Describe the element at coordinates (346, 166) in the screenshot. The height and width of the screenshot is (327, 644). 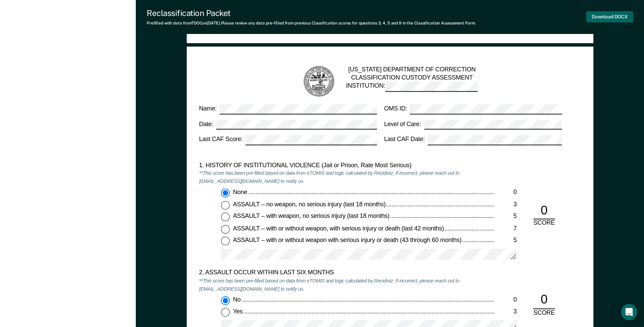
I see `div: 1. HISTORY OF INSTITUTIONAL VIOLENCE (Jail or Prison, Rate Most Serious)` at that location.